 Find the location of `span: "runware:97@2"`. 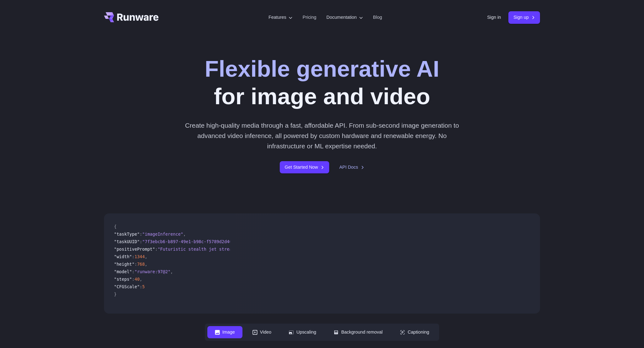

span: "runware:97@2" is located at coordinates (153, 272).